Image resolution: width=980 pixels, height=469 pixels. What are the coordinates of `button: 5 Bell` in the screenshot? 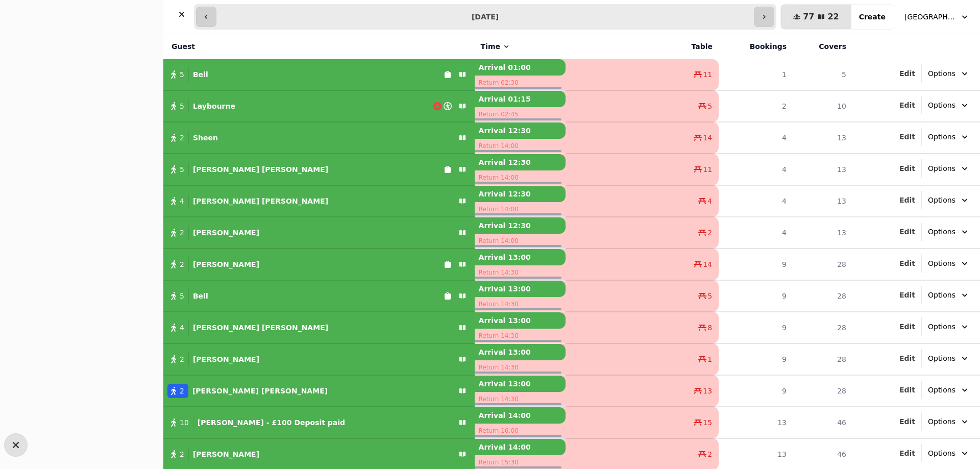 It's located at (319, 75).